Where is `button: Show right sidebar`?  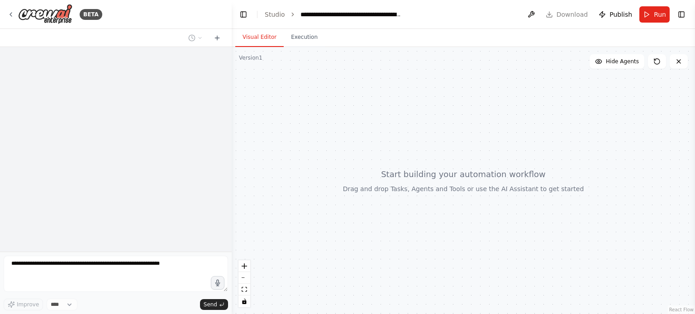
button: Show right sidebar is located at coordinates (681, 14).